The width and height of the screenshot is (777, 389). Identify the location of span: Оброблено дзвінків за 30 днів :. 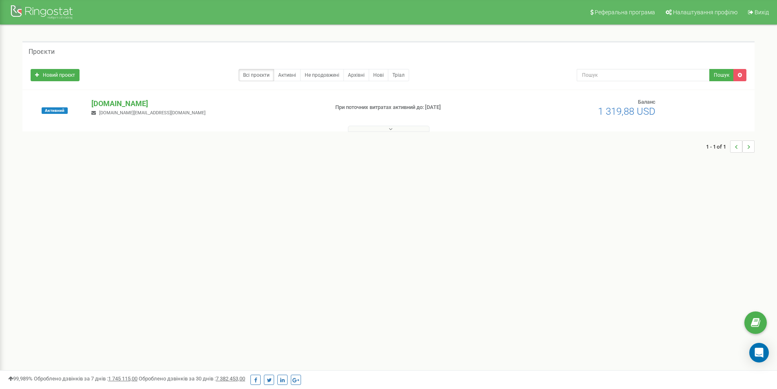
(192, 378).